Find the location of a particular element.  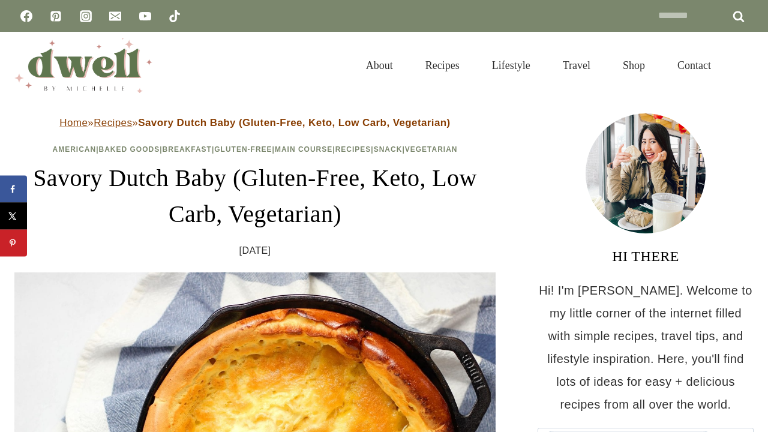

a: American is located at coordinates (74, 149).